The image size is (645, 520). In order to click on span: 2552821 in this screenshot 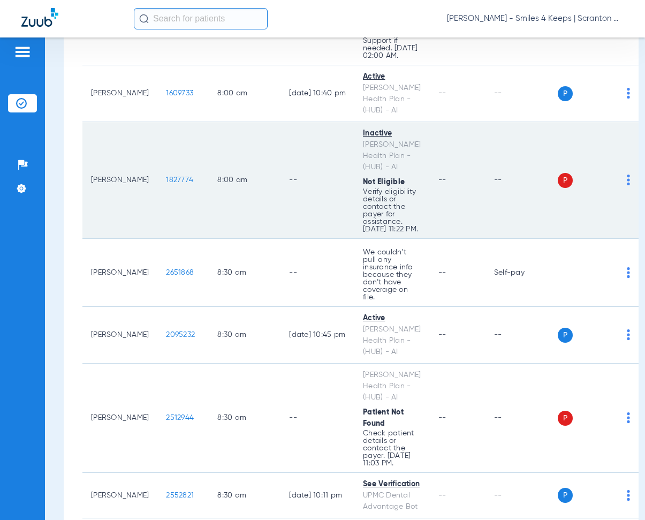, I will do `click(180, 495)`.